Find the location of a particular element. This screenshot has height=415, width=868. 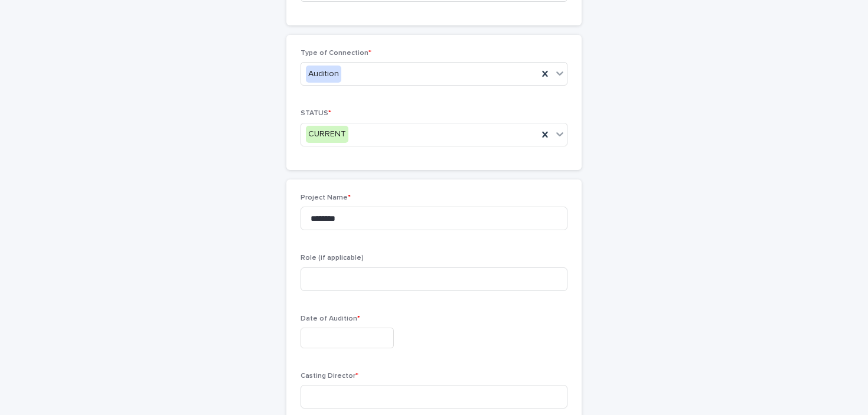

span: Project Name is located at coordinates (325, 198).